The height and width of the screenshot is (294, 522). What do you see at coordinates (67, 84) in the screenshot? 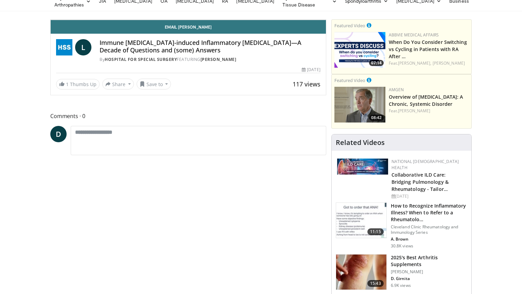
I see `span: 1` at bounding box center [67, 84].